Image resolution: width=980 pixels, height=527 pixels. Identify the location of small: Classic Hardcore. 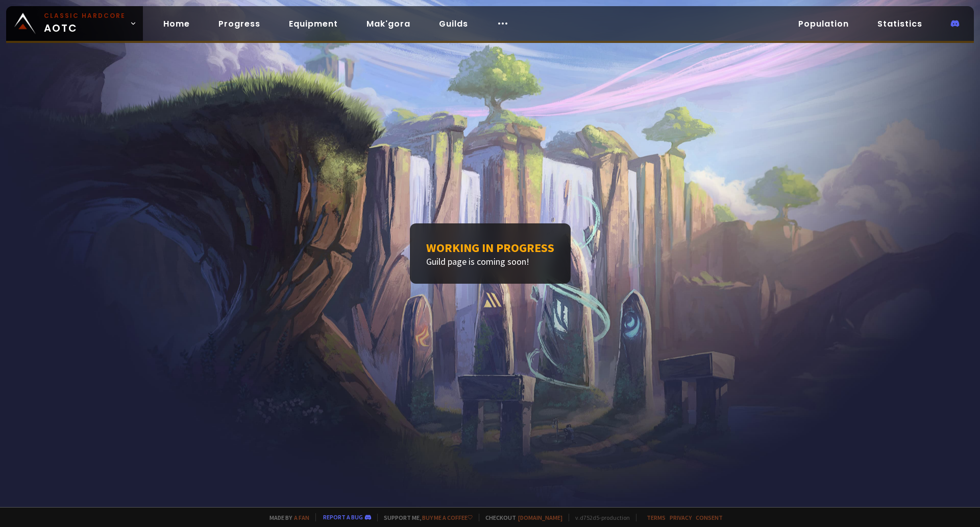
(85, 16).